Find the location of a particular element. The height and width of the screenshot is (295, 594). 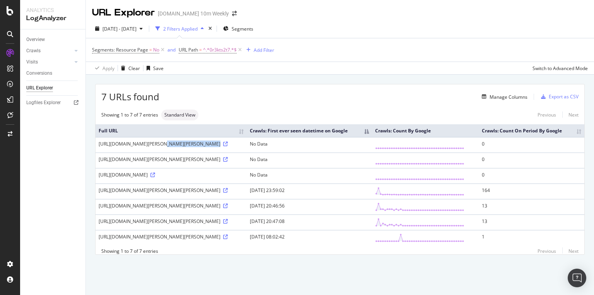

div: Analytics is located at coordinates (53, 10).